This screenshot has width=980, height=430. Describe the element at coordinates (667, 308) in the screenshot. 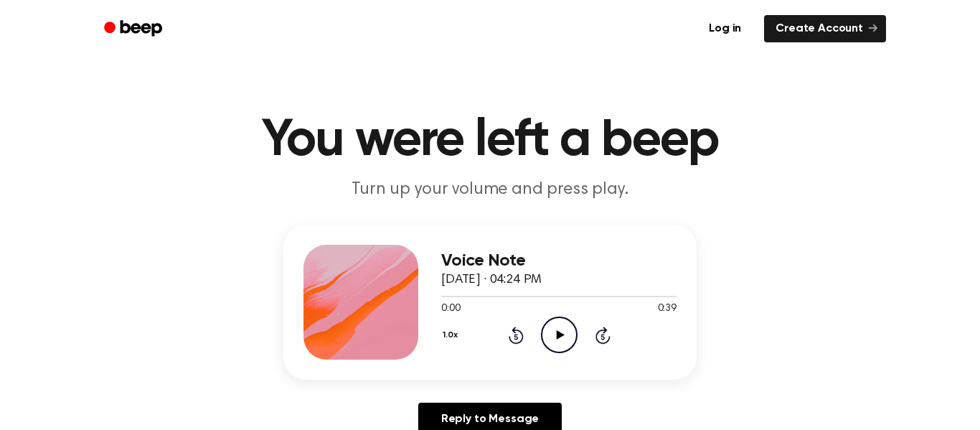

I see `span: 0:39` at that location.